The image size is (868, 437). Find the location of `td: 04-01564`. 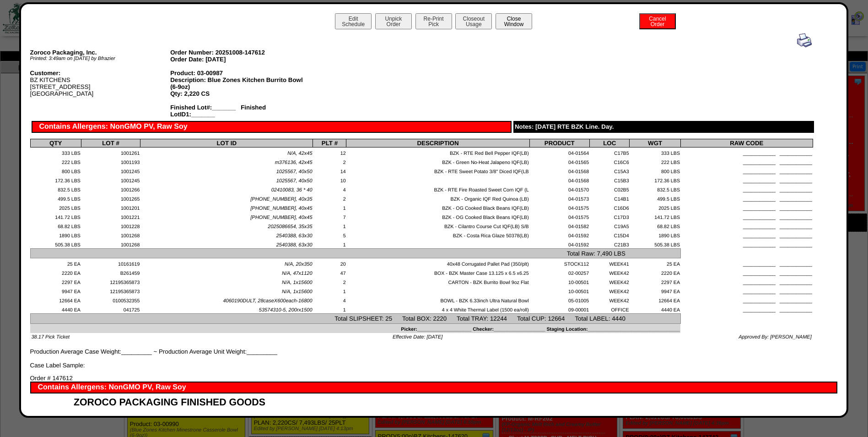

td: 04-01564 is located at coordinates (559, 152).